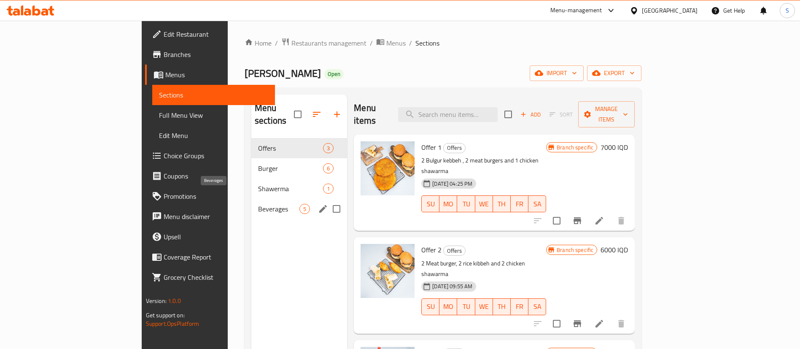  I want to click on a: Coverage Report, so click(210, 257).